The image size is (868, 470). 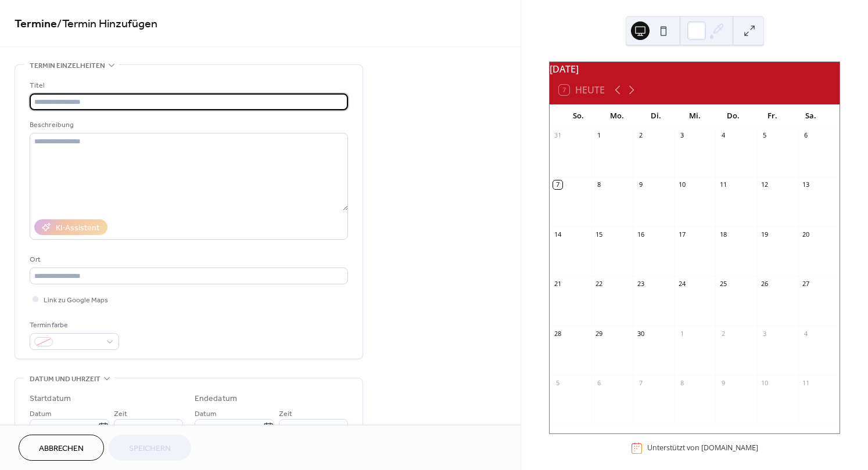 I want to click on div: 15, so click(x=599, y=234).